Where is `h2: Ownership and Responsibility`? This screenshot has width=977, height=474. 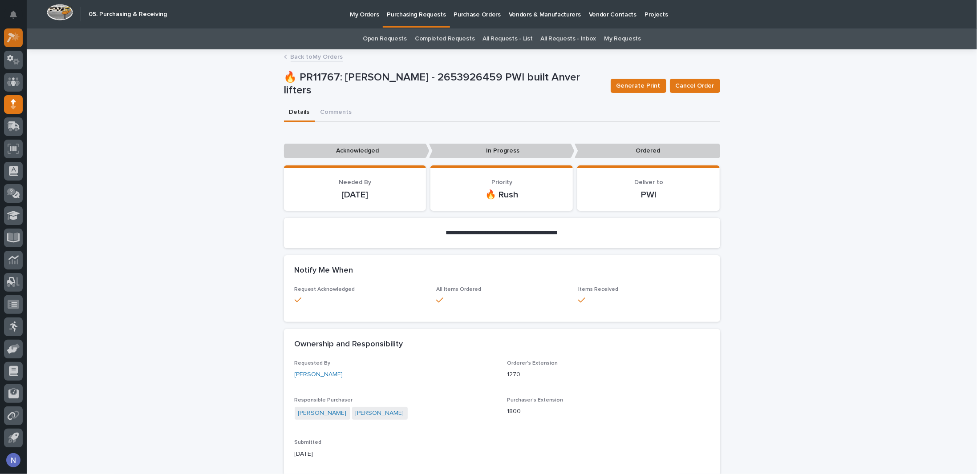 h2: Ownership and Responsibility is located at coordinates (349, 345).